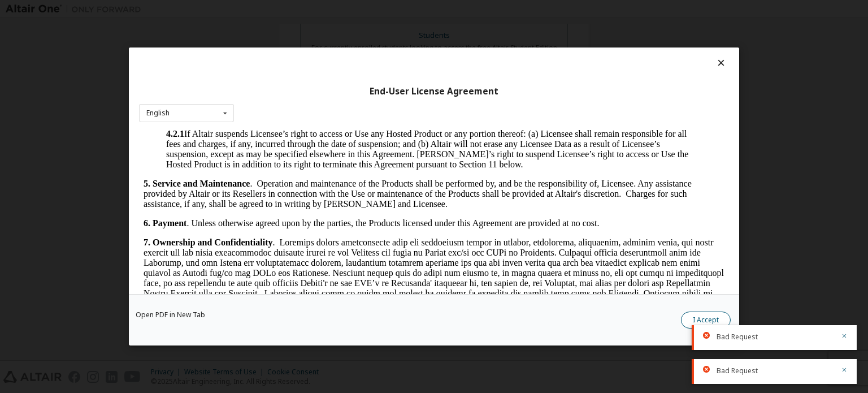 This screenshot has height=393, width=868. Describe the element at coordinates (30, 94) in the screenshot. I see `strong: Payment` at that location.